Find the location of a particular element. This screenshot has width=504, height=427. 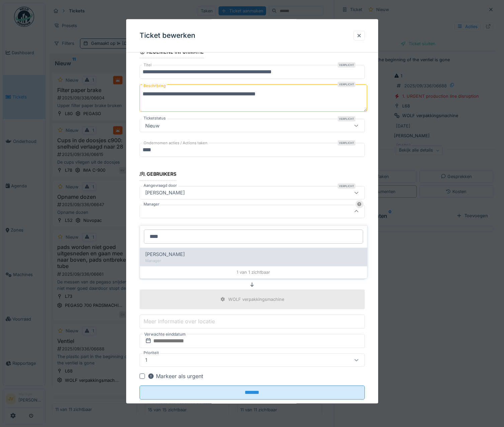

div: Locatie is located at coordinates (153, 231).